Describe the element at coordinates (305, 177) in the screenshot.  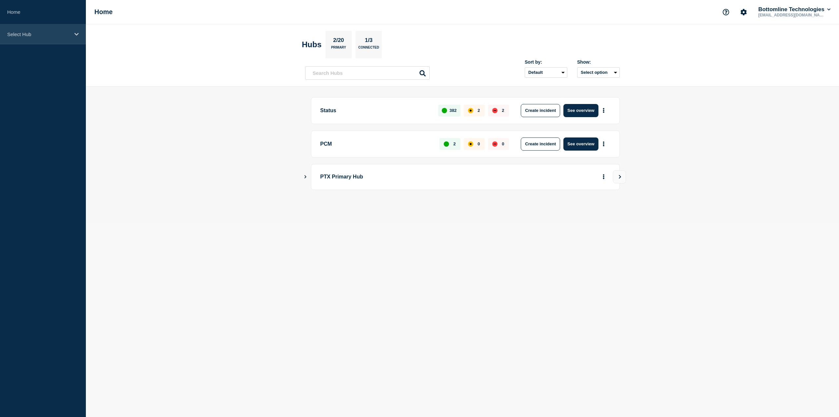
I see `button: Show Connected Hubs` at that location.